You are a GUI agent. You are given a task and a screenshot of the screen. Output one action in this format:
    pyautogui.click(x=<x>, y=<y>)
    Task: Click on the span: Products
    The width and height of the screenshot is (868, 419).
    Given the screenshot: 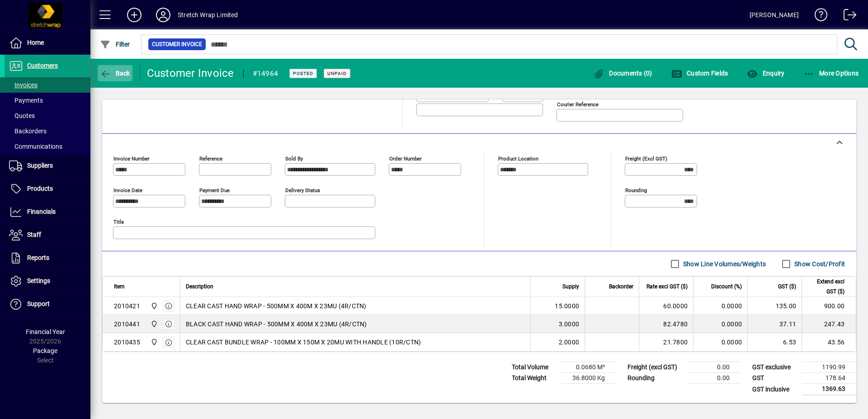 What is the action you would take?
    pyautogui.click(x=40, y=188)
    